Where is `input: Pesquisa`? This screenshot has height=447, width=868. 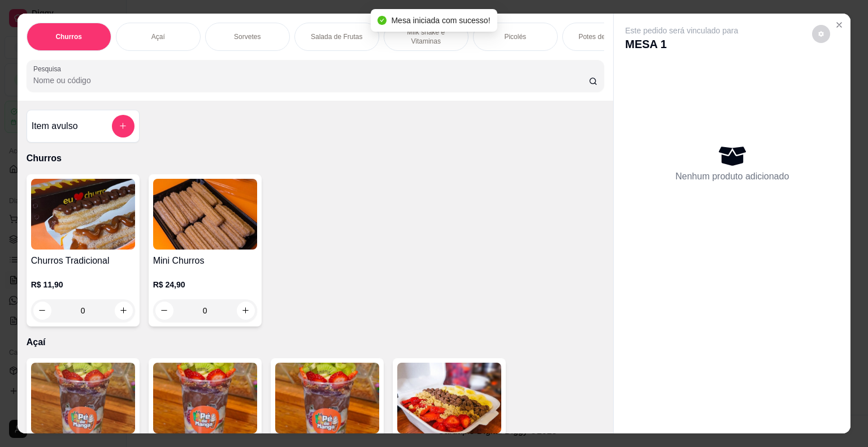
input: Pesquisa is located at coordinates (311, 80).